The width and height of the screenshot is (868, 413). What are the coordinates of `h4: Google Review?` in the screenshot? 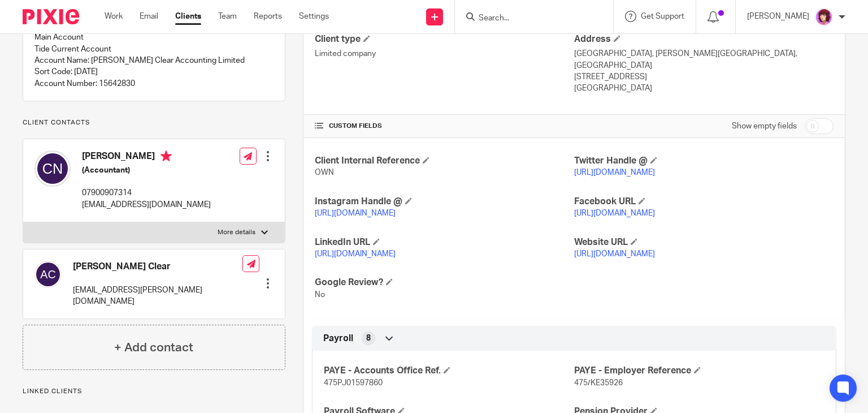 It's located at (444, 282).